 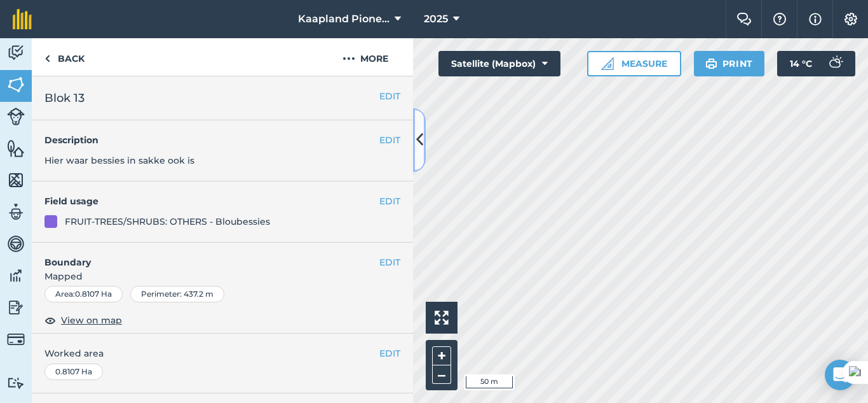 I want to click on button: Print, so click(x=730, y=64).